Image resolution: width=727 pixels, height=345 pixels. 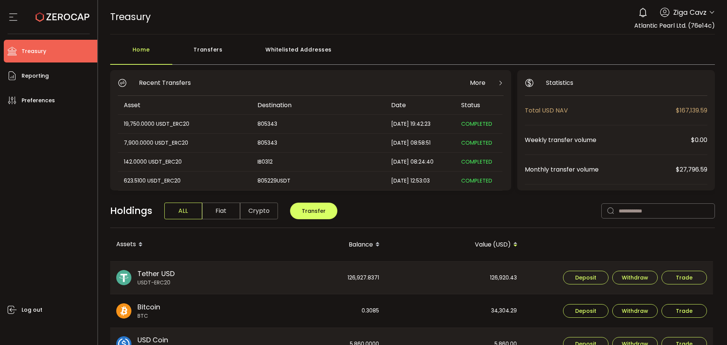 I want to click on span: Holdings, so click(x=131, y=211).